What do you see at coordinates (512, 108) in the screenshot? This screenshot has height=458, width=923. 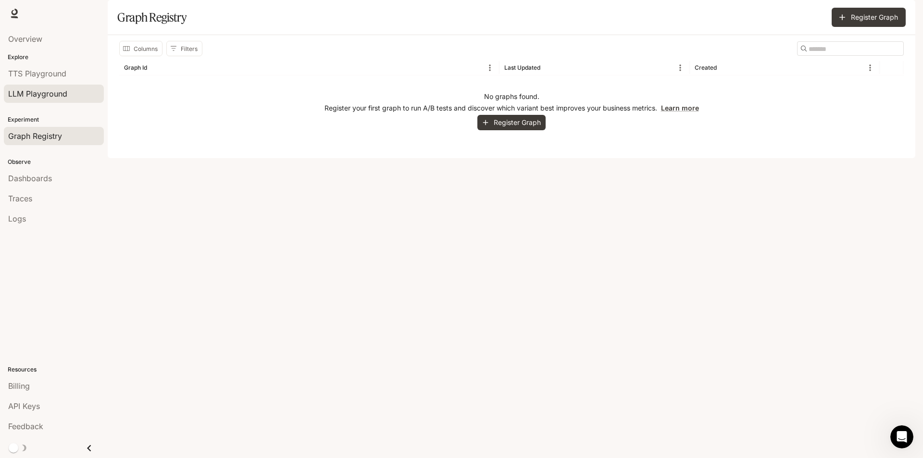 I see `p: Register your first graph to run A/B tests and discover which variant best improves your business...` at bounding box center [512, 108].